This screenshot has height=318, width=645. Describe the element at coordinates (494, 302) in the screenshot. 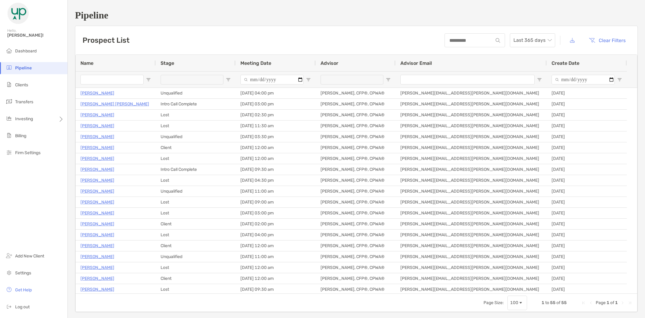

I see `div: Page Size:` at that location.